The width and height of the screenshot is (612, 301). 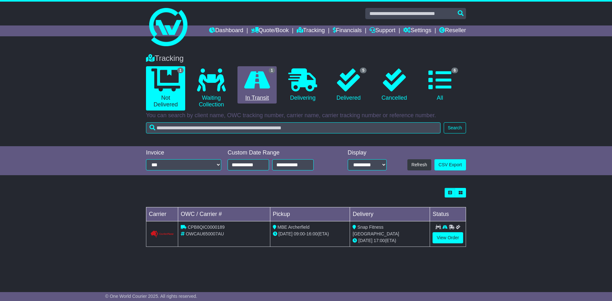 What do you see at coordinates (367, 153) in the screenshot?
I see `div: Display` at bounding box center [367, 153].